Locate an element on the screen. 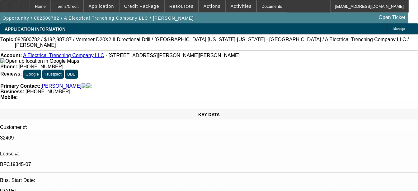 This screenshot has height=191, width=418. button: Application is located at coordinates (101, 6).